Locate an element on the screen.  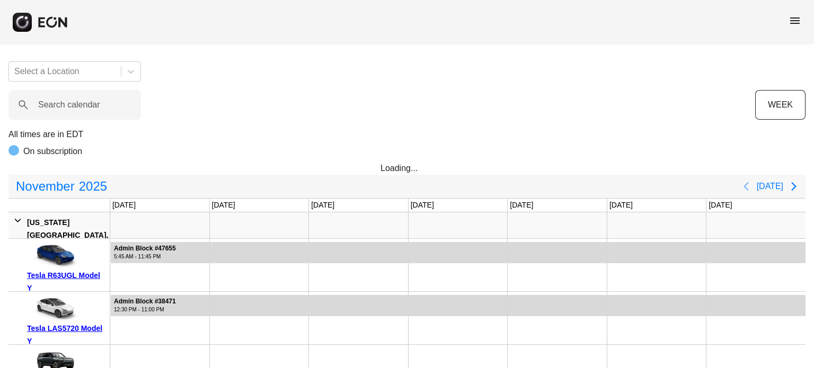
span: menu is located at coordinates (795, 21).